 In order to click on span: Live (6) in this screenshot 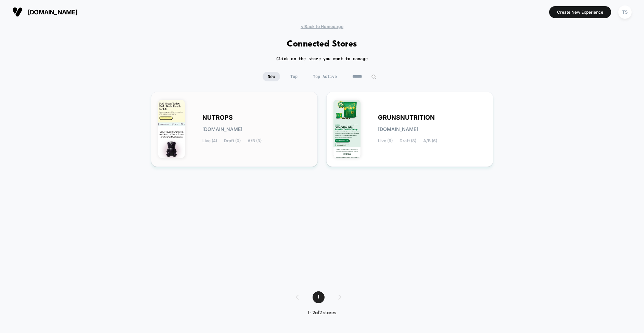, I will do `click(385, 141)`.